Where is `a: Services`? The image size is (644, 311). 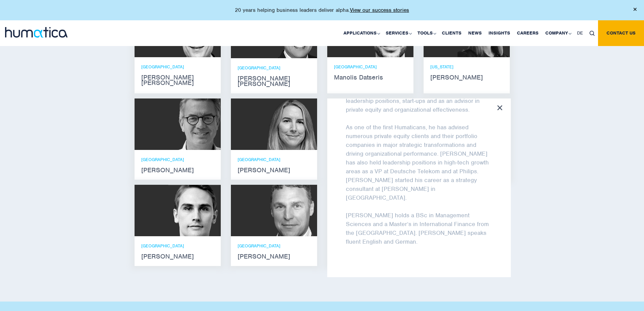
a: Services is located at coordinates (398, 33).